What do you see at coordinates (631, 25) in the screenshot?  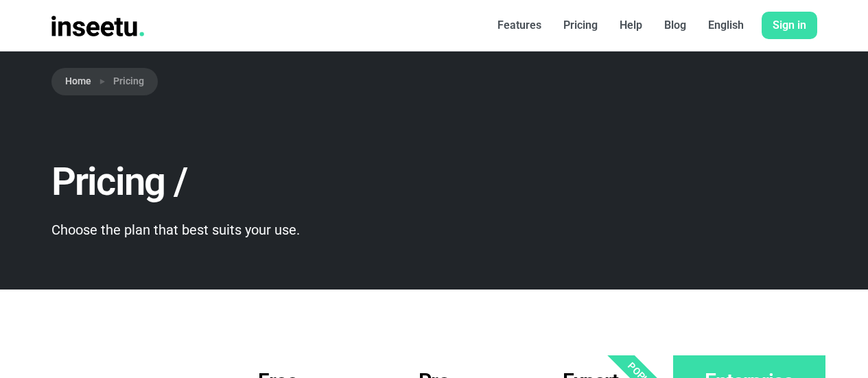 I see `font: Help` at bounding box center [631, 25].